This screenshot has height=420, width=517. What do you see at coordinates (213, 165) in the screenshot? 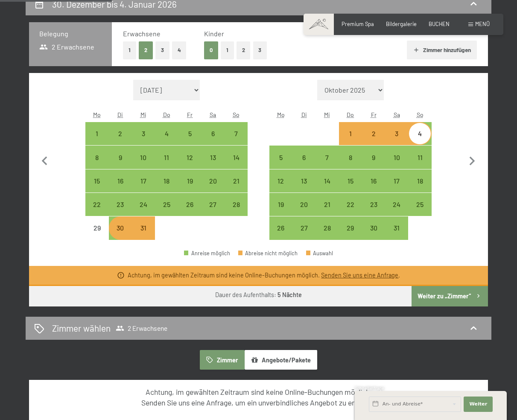
I see `div: 13` at bounding box center [213, 165].